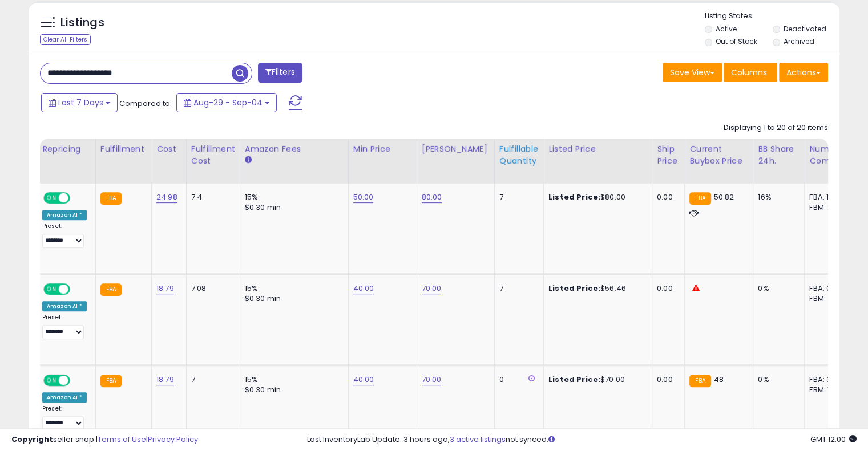 The image size is (868, 451). I want to click on div: Min Price, so click(383, 149).